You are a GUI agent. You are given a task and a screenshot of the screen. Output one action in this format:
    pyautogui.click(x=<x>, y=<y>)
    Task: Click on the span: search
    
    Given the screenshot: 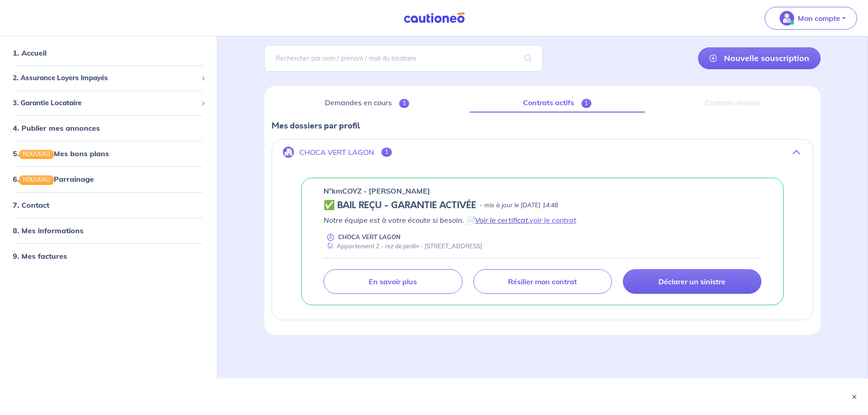 What is the action you would take?
    pyautogui.click(x=528, y=58)
    